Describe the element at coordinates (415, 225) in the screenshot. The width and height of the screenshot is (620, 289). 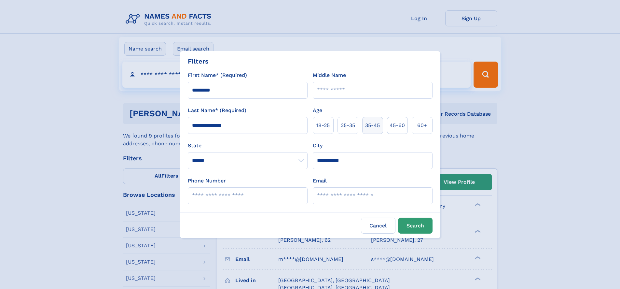
I see `button: Search` at that location.